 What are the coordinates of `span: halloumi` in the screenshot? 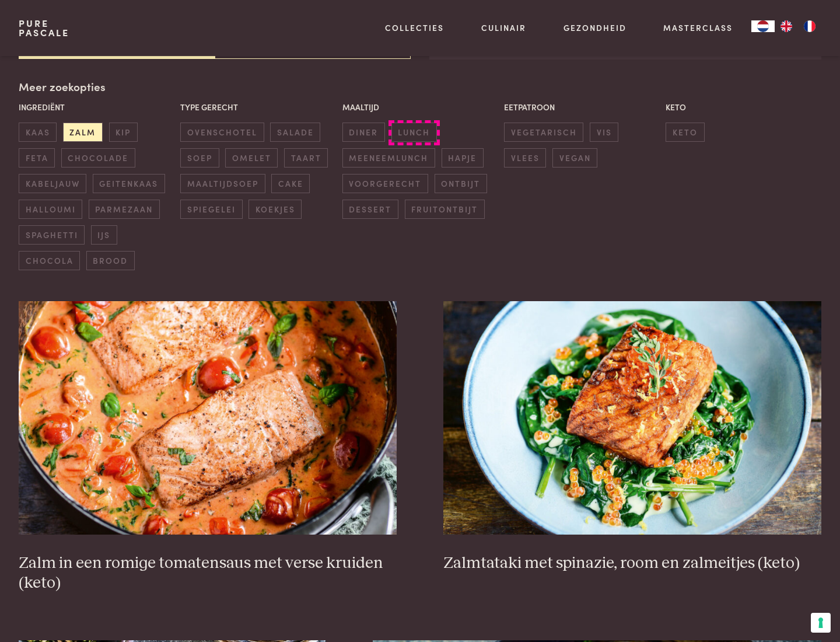 It's located at (50, 209).